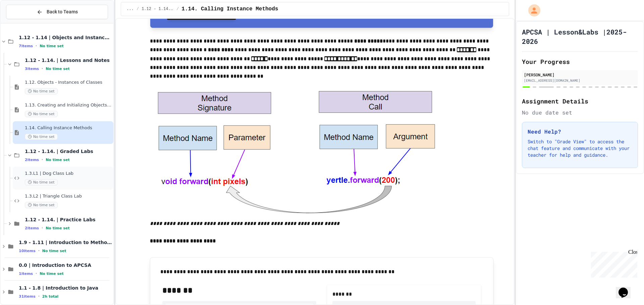  I want to click on span: 1.12 - 1.14. | Practice Labs, so click(68, 220).